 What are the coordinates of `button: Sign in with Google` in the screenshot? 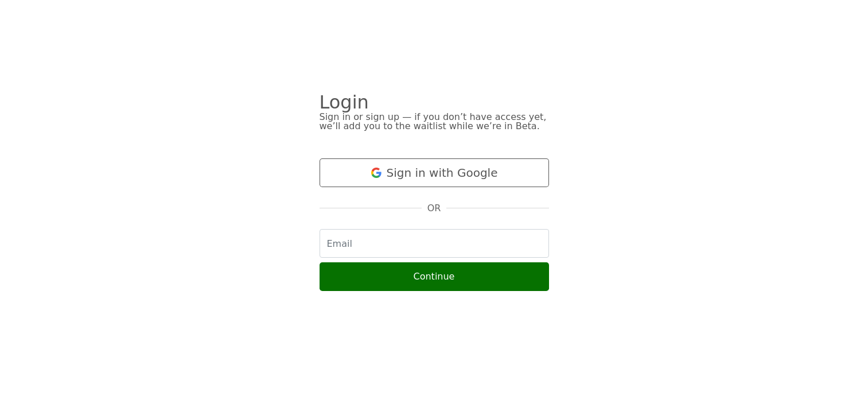 It's located at (434, 173).